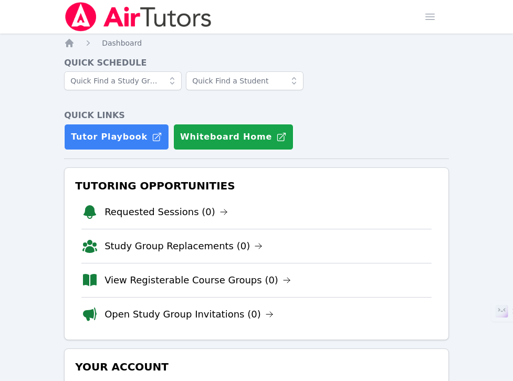  I want to click on span: Dashboard, so click(122, 43).